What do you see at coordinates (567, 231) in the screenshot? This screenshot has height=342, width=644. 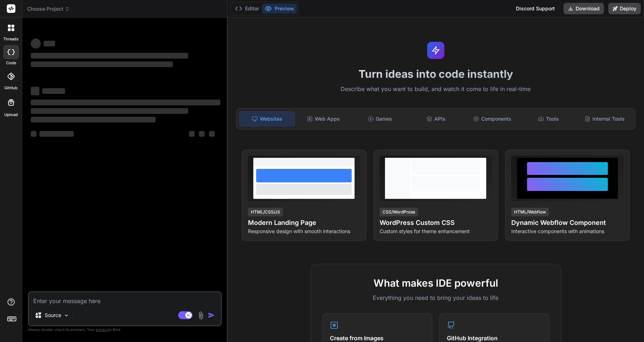 I see `p: Interactive components with animations` at bounding box center [567, 231].